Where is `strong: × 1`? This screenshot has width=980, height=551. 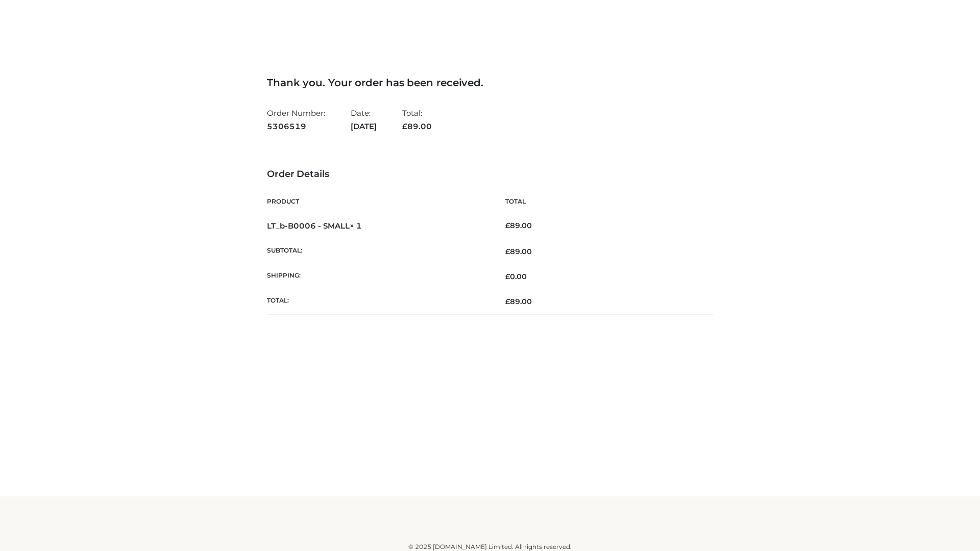 strong: × 1 is located at coordinates (356, 226).